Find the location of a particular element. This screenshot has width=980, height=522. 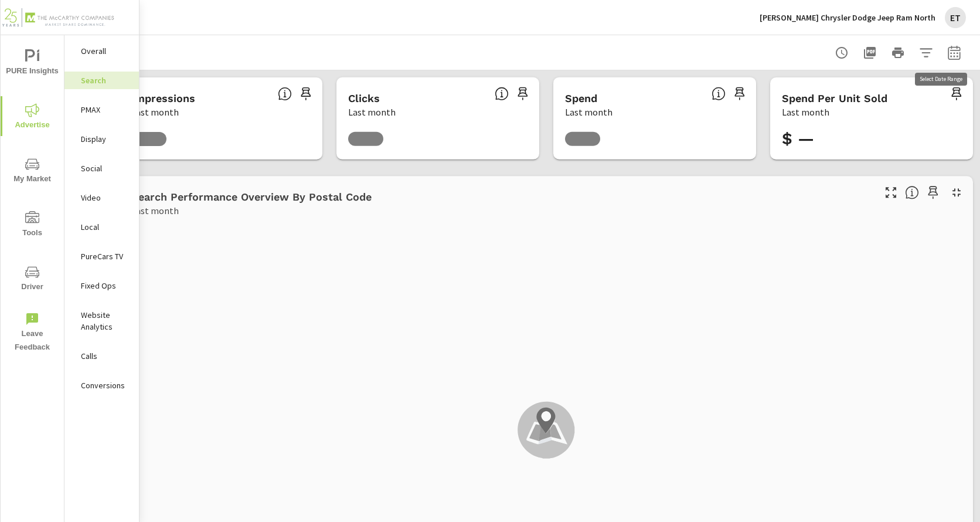

button: Minimize Widget is located at coordinates (957, 192).